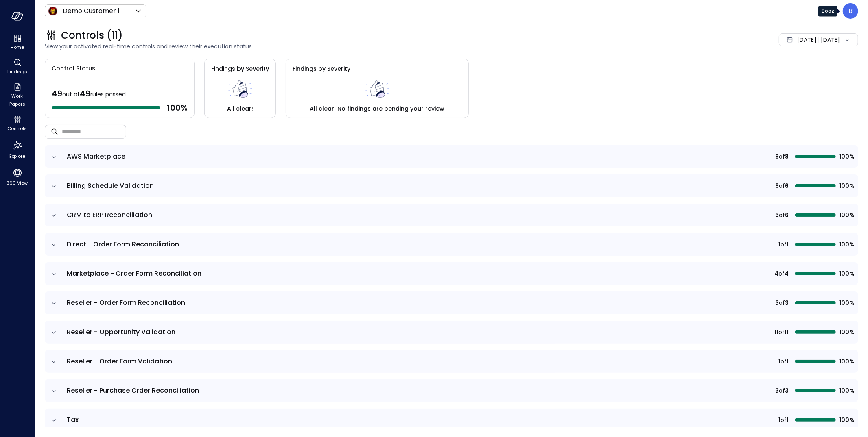 Image resolution: width=868 pixels, height=437 pixels. I want to click on span: Findings, so click(17, 71).